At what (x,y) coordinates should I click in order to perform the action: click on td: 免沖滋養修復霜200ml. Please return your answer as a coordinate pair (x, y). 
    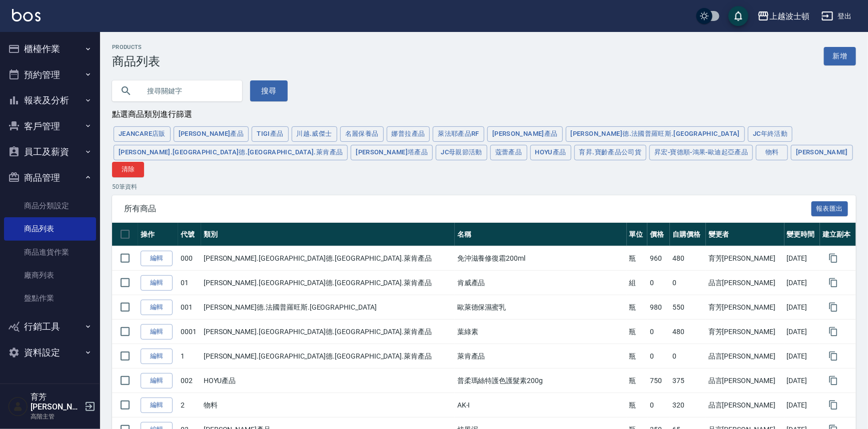
    Looking at the image, I should click on (540, 258).